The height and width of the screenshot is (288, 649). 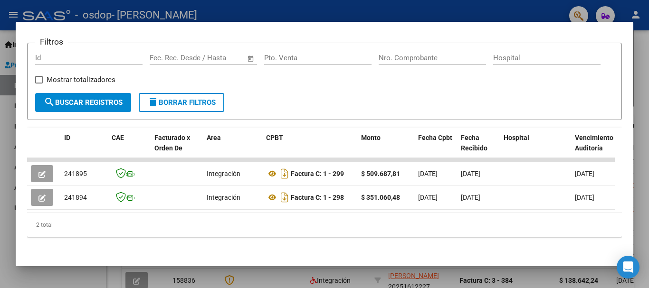 I want to click on strong: $ 351.060,48, so click(x=380, y=198).